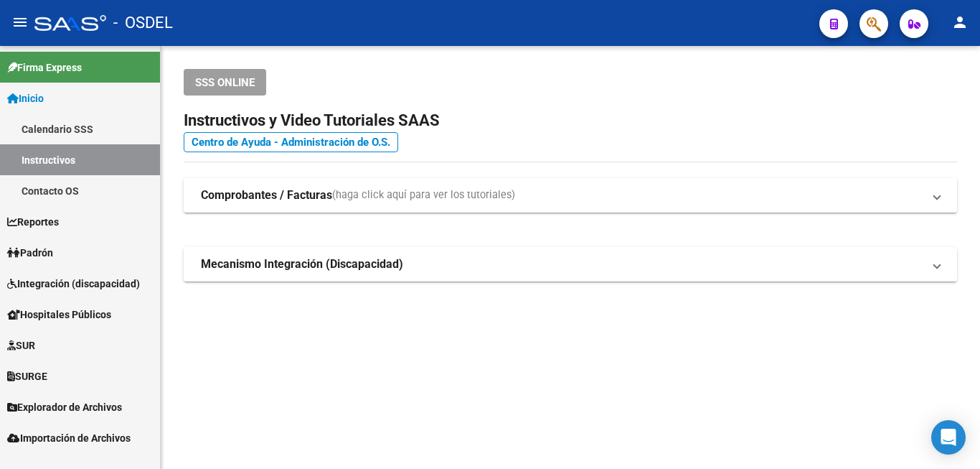 This screenshot has height=469, width=980. I want to click on span: (haga click aquí para ver los tutoriales), so click(424, 196).